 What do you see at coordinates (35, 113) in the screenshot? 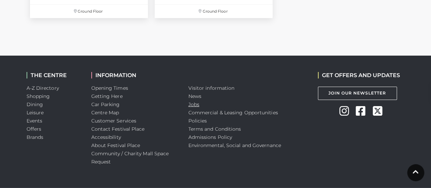
I see `a: Leisure` at bounding box center [35, 113].